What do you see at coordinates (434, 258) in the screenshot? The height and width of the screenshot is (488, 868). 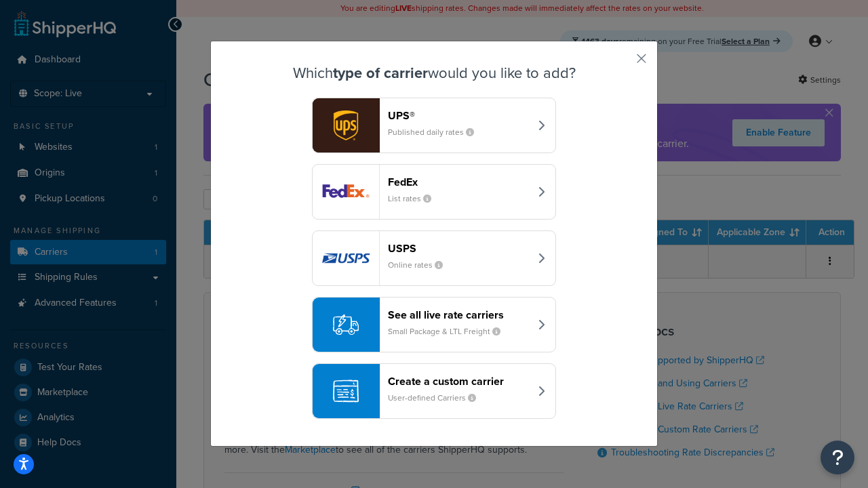 I see `button: usps logoUSPSOnline rates` at bounding box center [434, 258].